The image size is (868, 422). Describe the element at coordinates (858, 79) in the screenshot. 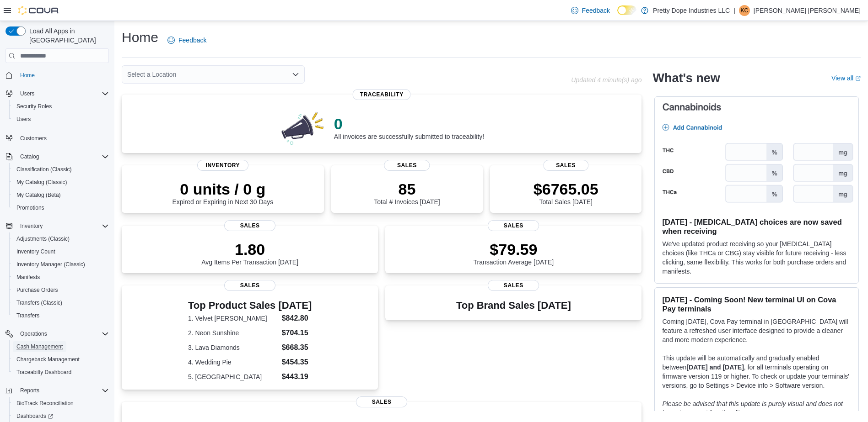

I see `svg: External link` at that location.